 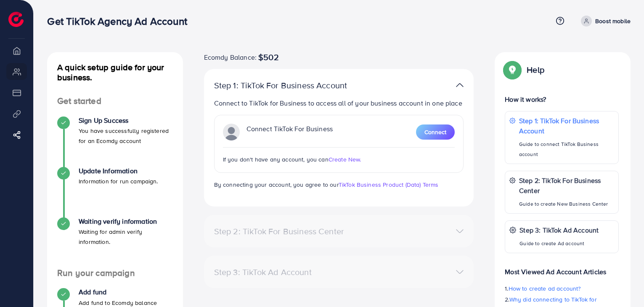 I want to click on li: Sign Up Success, so click(x=115, y=142).